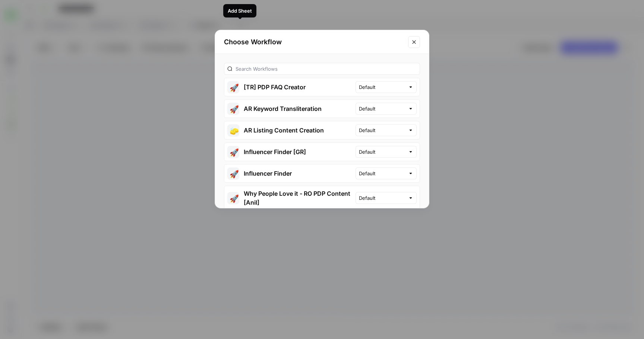  What do you see at coordinates (240, 11) in the screenshot?
I see `div: Add Sheet` at bounding box center [240, 11].